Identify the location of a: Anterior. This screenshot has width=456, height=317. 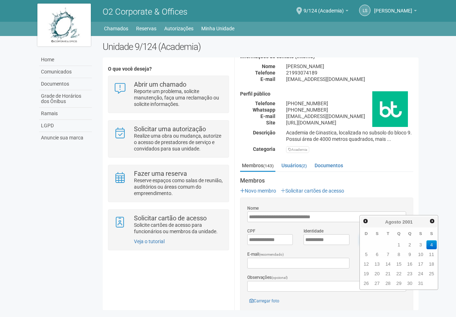
(366, 221).